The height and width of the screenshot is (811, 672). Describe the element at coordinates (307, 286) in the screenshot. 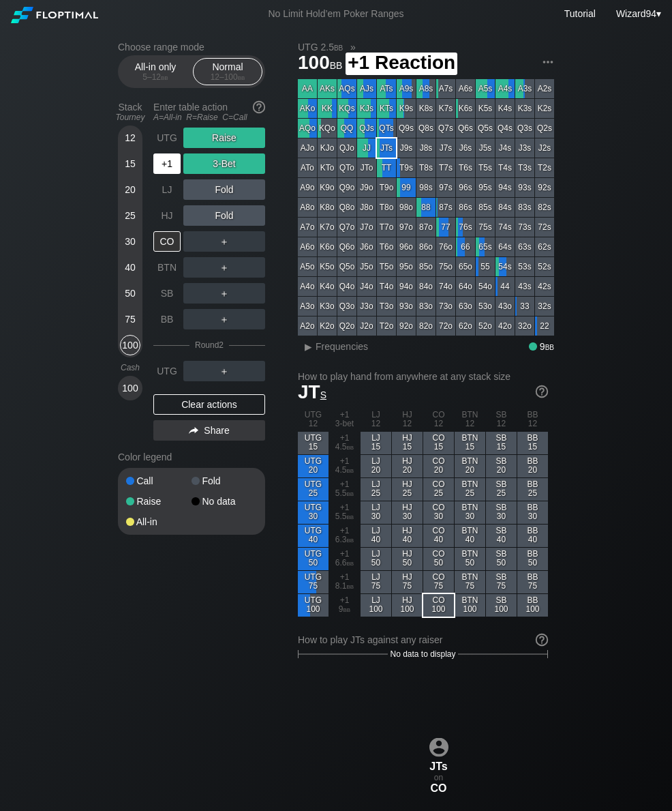

I see `div: A4o` at that location.